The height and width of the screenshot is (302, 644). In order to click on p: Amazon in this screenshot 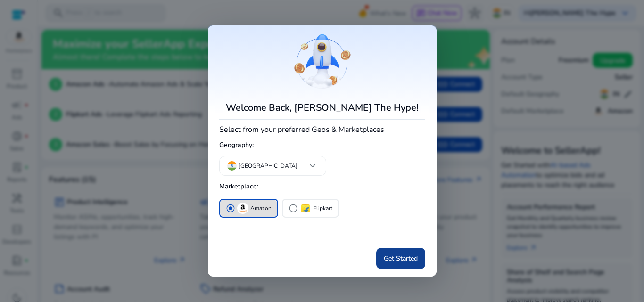, I will do `click(261, 208)`.